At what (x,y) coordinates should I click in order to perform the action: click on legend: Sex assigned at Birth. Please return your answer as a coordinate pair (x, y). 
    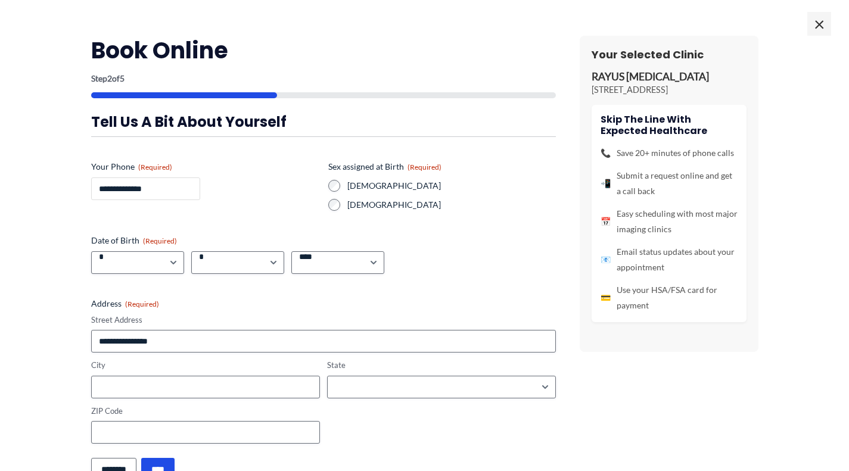
    Looking at the image, I should click on (385, 167).